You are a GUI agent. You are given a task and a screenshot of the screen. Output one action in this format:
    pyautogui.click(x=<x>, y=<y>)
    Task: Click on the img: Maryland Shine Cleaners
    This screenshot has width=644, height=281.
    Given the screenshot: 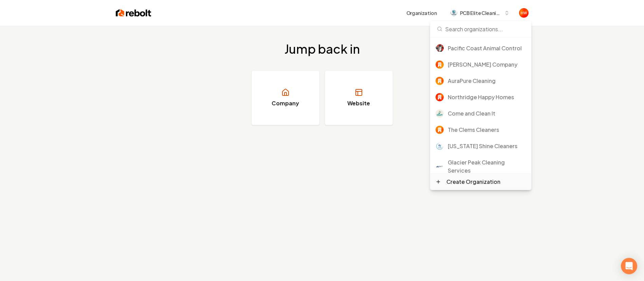 What is the action you would take?
    pyautogui.click(x=440, y=146)
    